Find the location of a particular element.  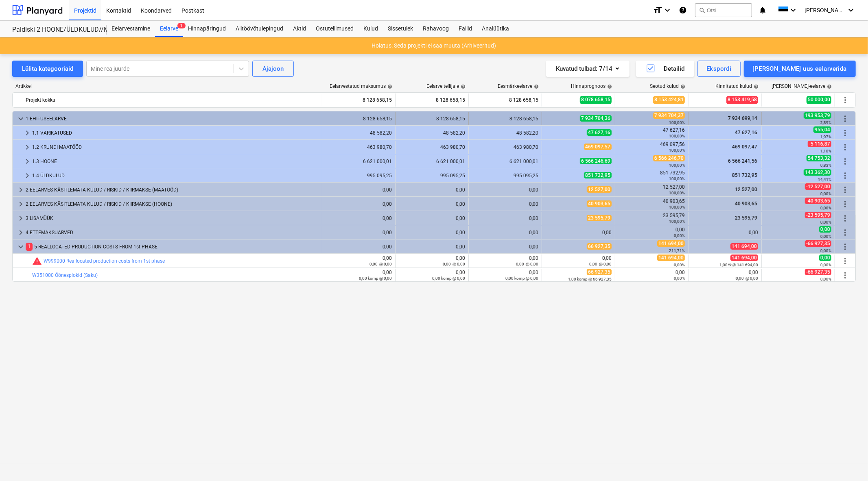

div: Eelarve is located at coordinates (169, 29).